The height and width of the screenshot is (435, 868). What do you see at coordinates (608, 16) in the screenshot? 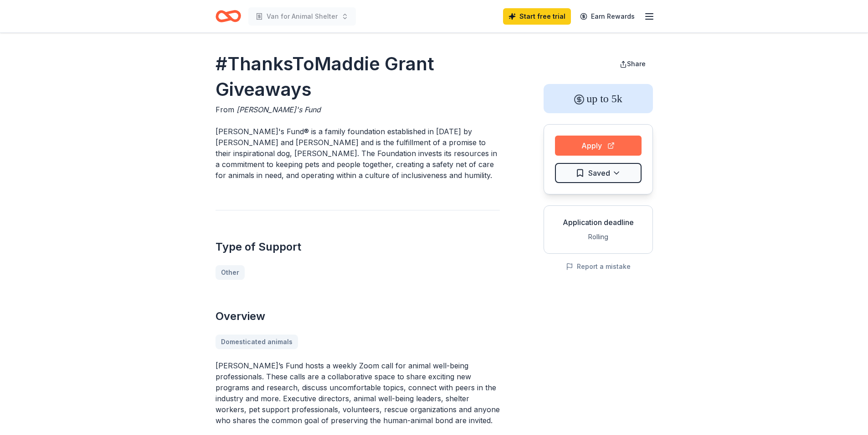
I see `a: Earn Rewards` at bounding box center [608, 16].